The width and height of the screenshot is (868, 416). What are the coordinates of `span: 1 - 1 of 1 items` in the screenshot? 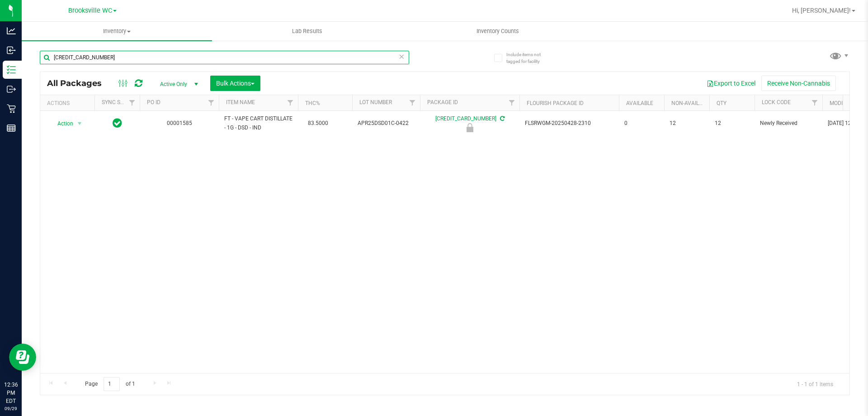 It's located at (815, 384).